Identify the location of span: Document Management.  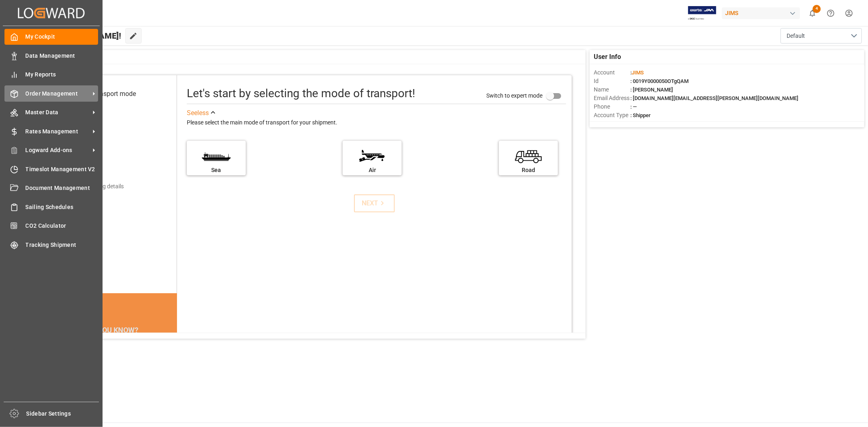
(62, 188).